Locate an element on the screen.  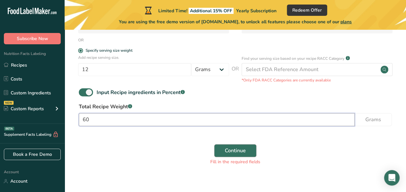
span: Redeem Offer is located at coordinates (307, 10).